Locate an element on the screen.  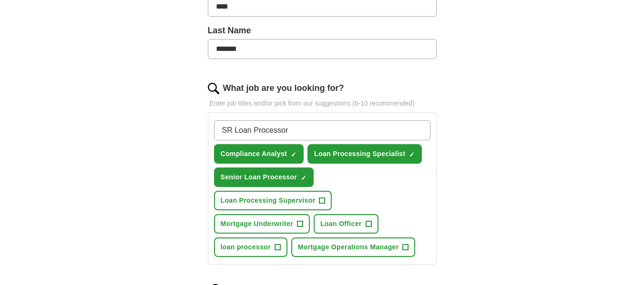
label: Last Name is located at coordinates (323, 31).